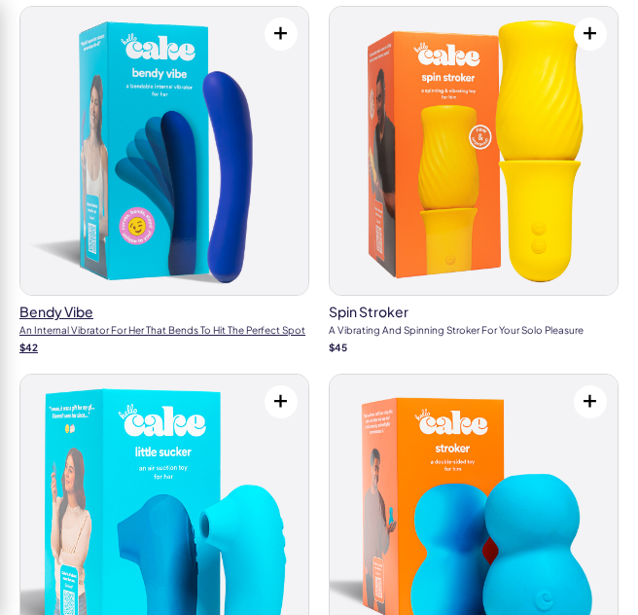 The height and width of the screenshot is (615, 638). I want to click on img: Bendy Vibe, so click(164, 151).